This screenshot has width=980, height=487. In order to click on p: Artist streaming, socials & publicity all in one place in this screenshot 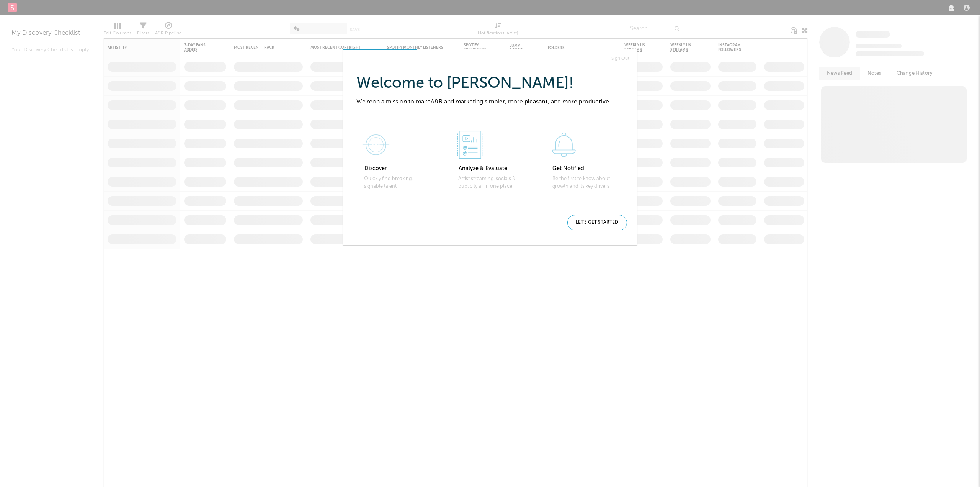, I will do `click(493, 183)`.